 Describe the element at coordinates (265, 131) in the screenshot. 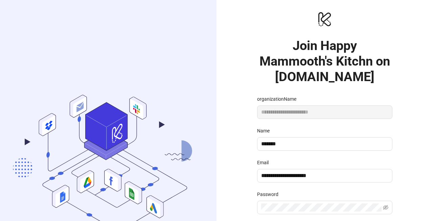

I see `label: Name` at that location.